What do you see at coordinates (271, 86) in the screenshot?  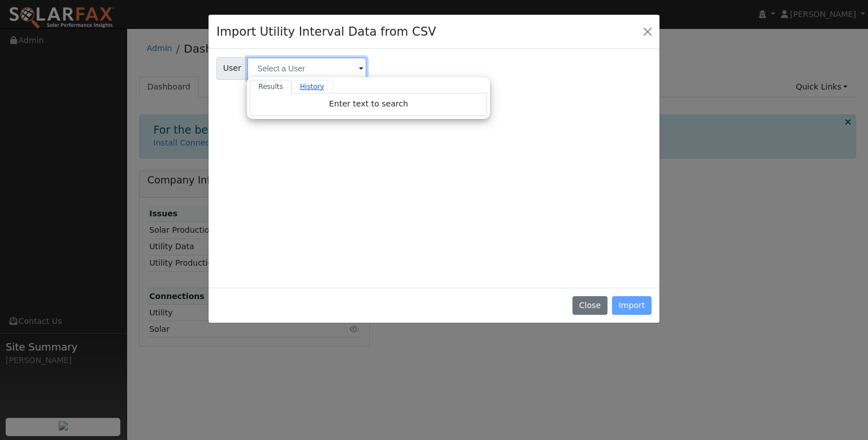 I see `a: Results` at bounding box center [271, 86].